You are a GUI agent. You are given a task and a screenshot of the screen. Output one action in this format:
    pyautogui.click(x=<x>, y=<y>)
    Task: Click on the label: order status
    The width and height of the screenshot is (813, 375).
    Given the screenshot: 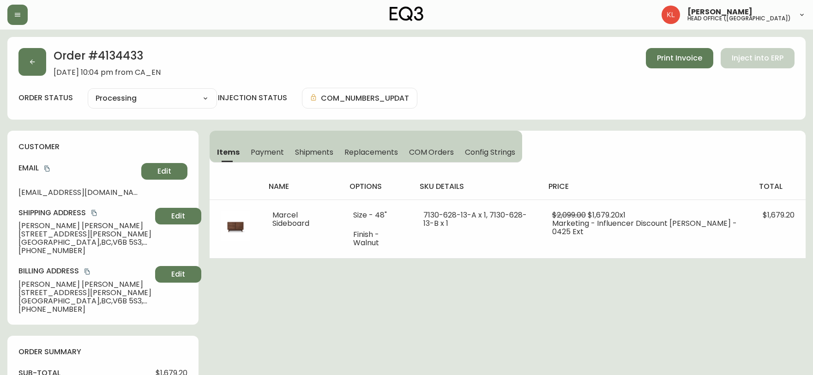 What is the action you would take?
    pyautogui.click(x=46, y=98)
    